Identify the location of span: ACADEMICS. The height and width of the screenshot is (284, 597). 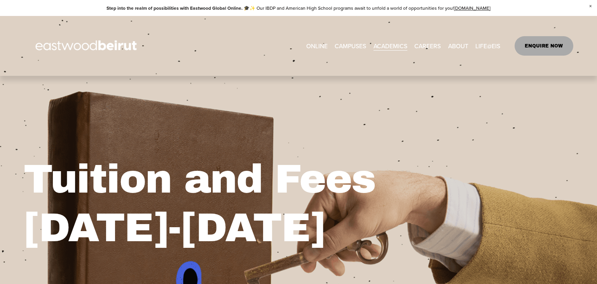
(390, 46).